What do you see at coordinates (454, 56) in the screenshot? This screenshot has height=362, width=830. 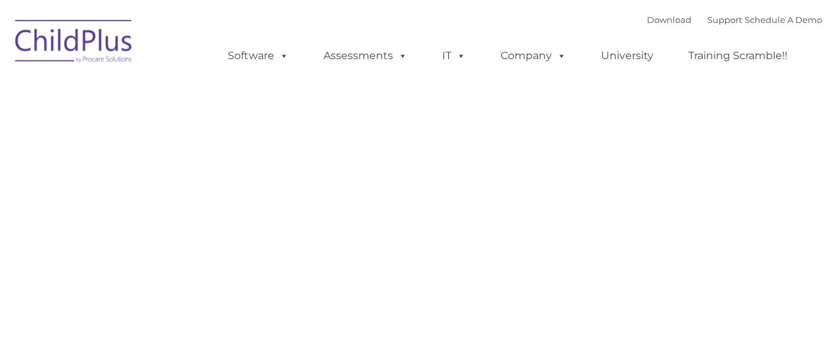 I see `a: IT` at bounding box center [454, 56].